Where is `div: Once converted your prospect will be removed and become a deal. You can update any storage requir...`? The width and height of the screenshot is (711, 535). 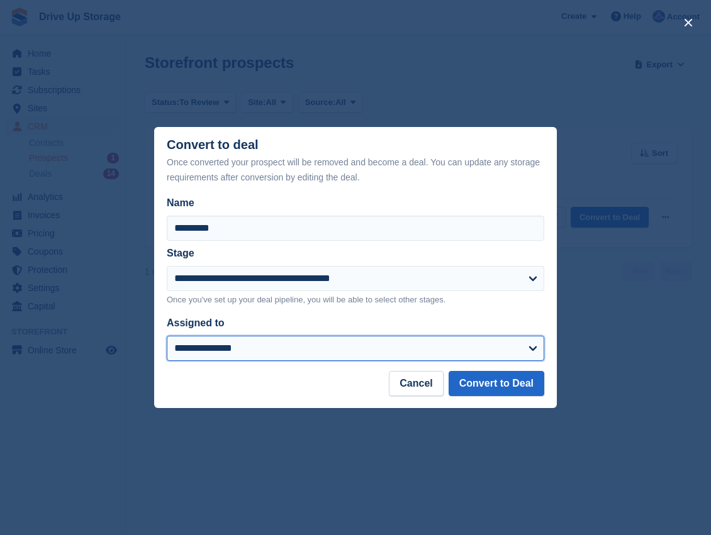 div: Once converted your prospect will be removed and become a deal. You can update any storage requir... is located at coordinates (355, 170).